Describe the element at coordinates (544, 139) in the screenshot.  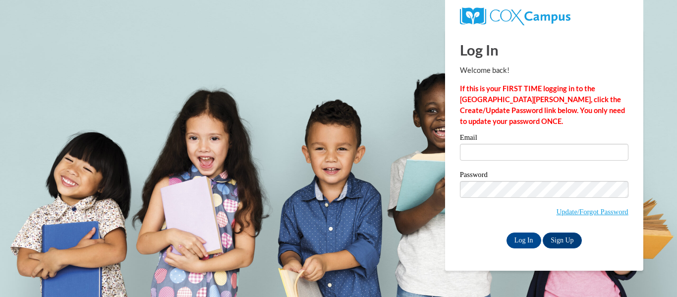
I see `label: Email` at that location.